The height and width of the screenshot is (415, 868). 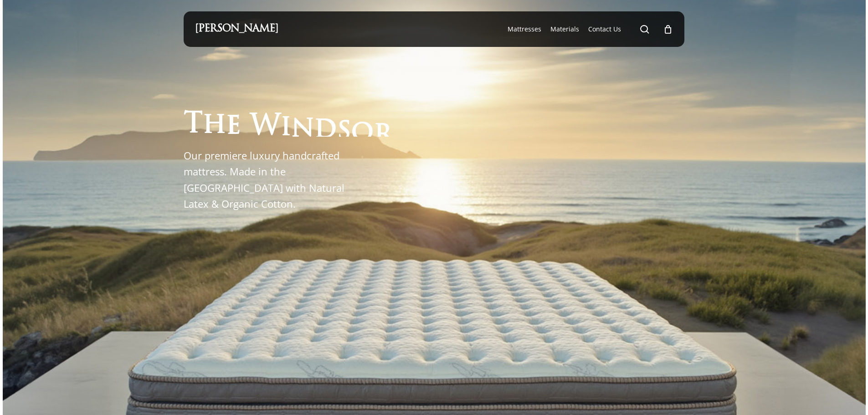 I want to click on span: Materials, so click(x=565, y=29).